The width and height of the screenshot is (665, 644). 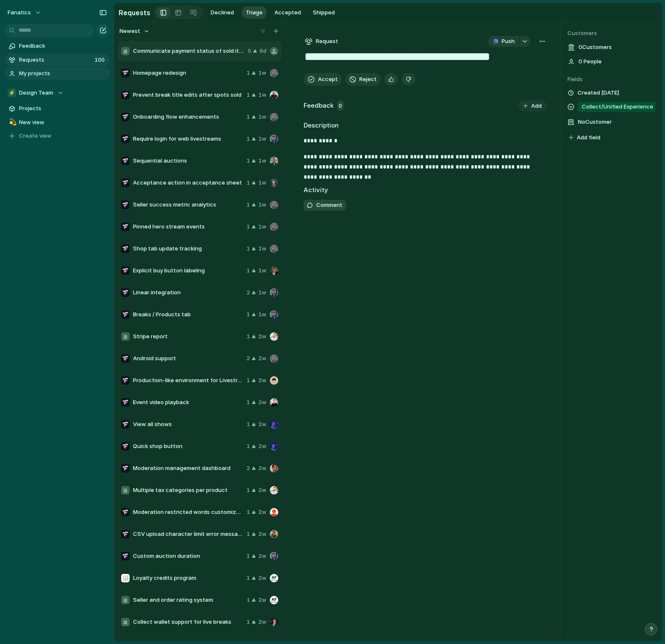 What do you see at coordinates (35, 136) in the screenshot?
I see `span: Create view` at bounding box center [35, 136].